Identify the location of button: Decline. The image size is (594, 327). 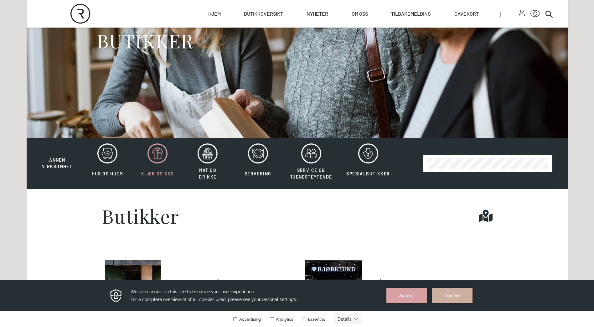
(452, 16).